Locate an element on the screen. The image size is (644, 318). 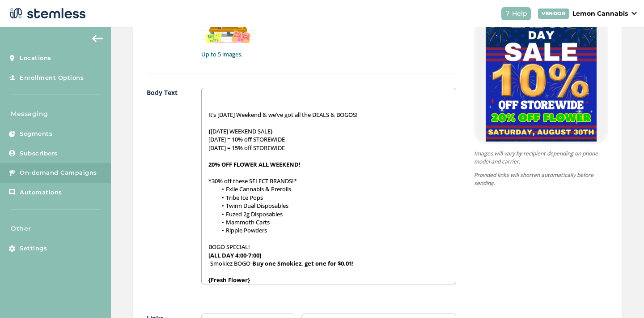
strong: Buy one Smokiez, get one for $0.01! is located at coordinates (303, 264).